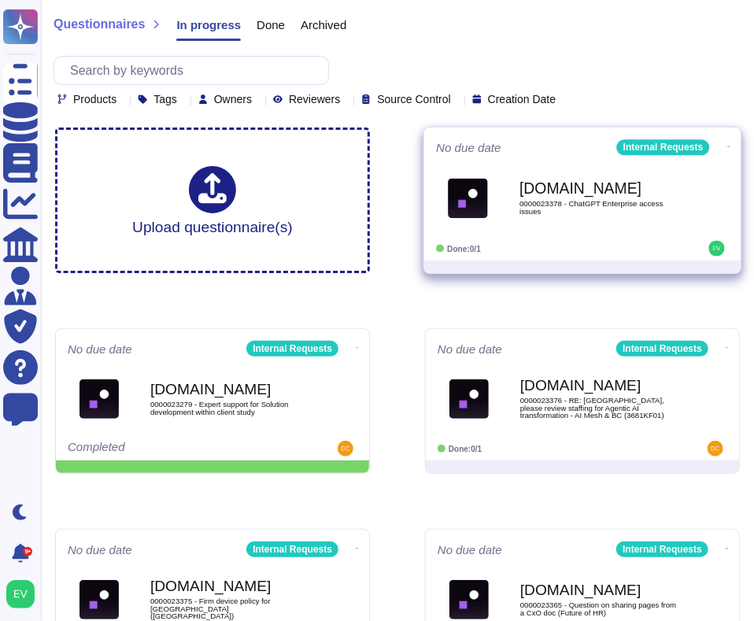 This screenshot has height=621, width=754. Describe the element at coordinates (99, 24) in the screenshot. I see `span: Questionnaires` at that location.